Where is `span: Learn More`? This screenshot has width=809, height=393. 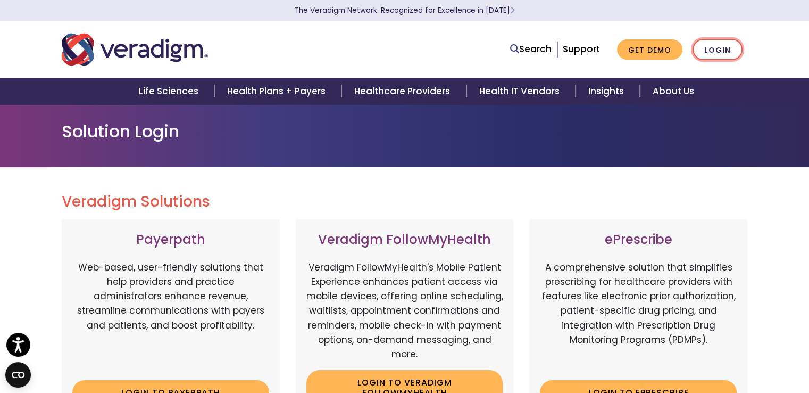 span: Learn More is located at coordinates (512, 10).